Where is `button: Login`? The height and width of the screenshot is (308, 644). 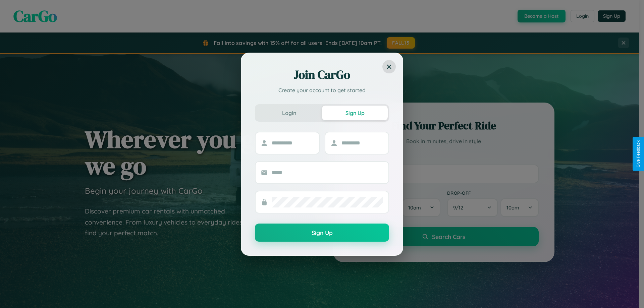
button: Login is located at coordinates (289, 113).